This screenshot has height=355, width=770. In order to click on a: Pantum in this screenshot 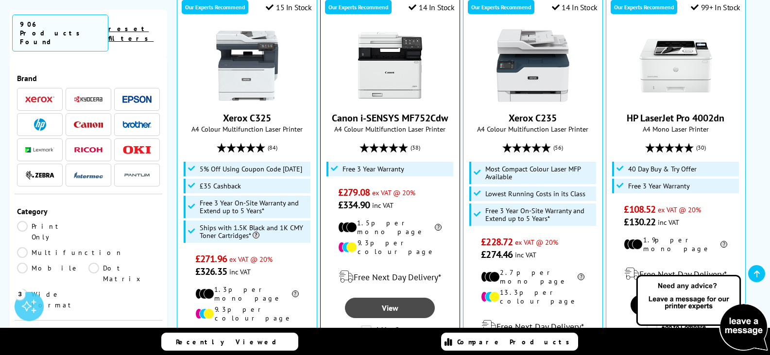, I will do `click(137, 175)`.